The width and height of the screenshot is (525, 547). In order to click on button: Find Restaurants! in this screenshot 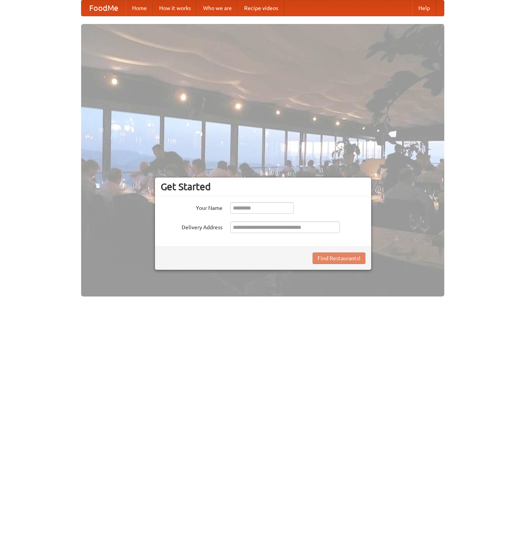, I will do `click(339, 258)`.